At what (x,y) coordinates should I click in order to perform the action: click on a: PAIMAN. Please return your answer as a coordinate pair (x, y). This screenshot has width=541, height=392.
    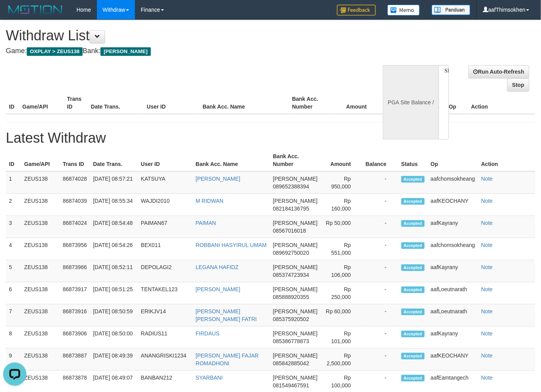
    Looking at the image, I should click on (206, 223).